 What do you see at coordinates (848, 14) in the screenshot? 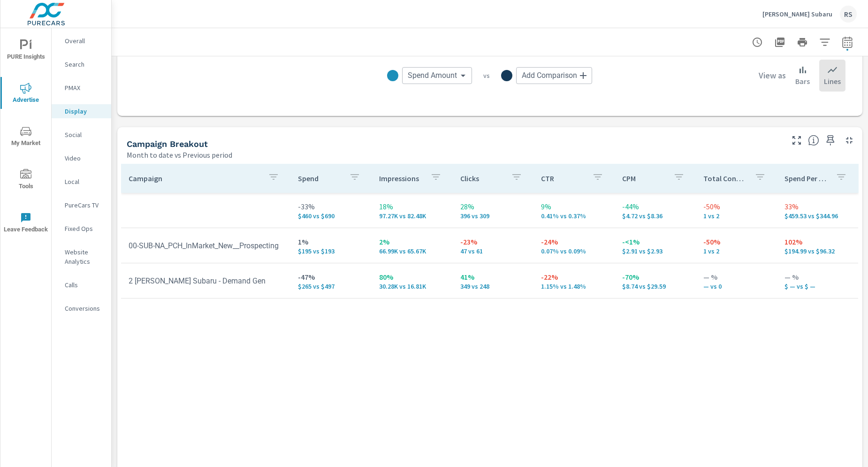
I see `div: RS` at bounding box center [848, 14].